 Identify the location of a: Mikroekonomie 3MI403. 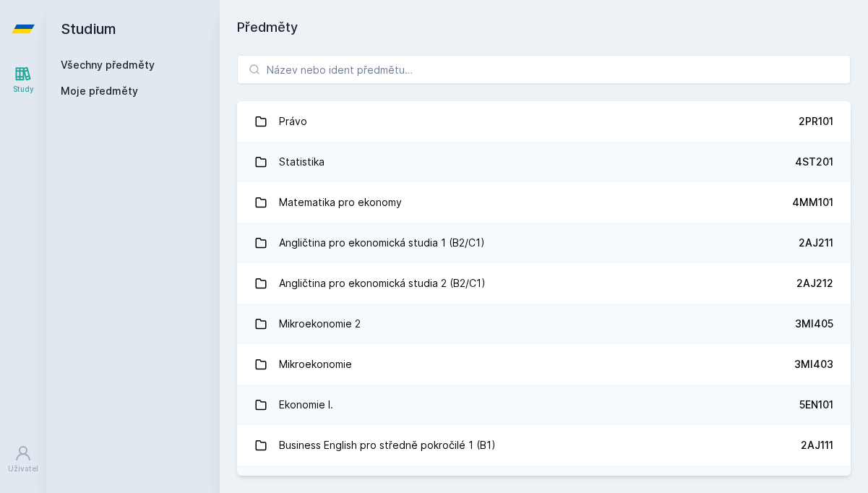
(543, 365).